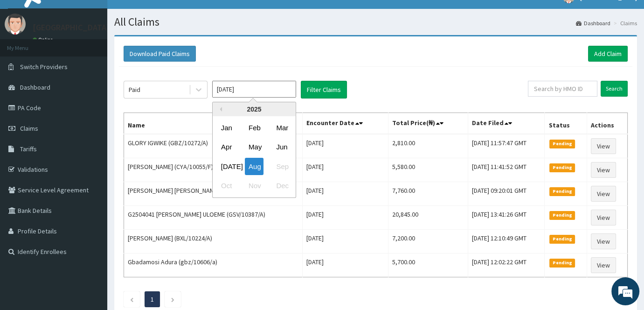 This screenshot has width=644, height=310. I want to click on td: GLORY IGWIKE (GBZ/10272/A), so click(213, 146).